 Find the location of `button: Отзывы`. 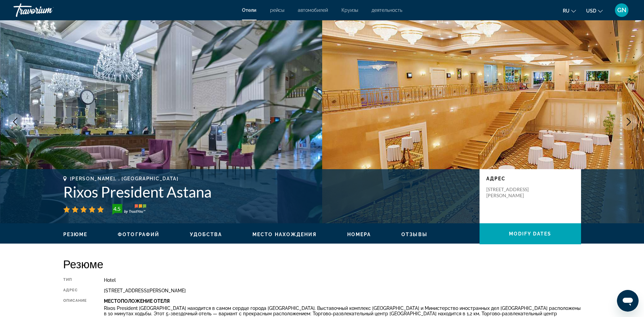

button: Отзывы is located at coordinates (414, 234).